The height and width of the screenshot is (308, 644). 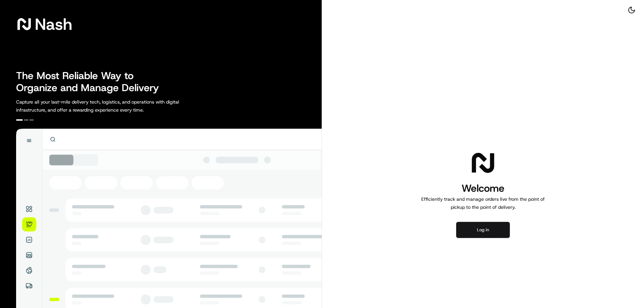 What do you see at coordinates (483, 188) in the screenshot?
I see `h1: Welcome` at bounding box center [483, 188].